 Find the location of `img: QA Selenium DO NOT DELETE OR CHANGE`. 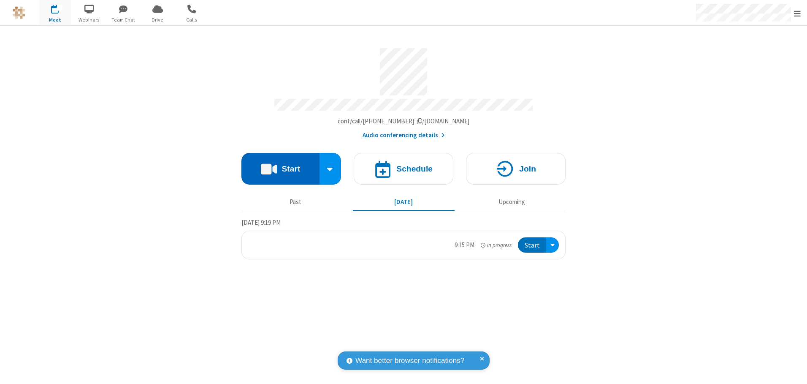

img: QA Selenium DO NOT DELETE OR CHANGE is located at coordinates (19, 13).